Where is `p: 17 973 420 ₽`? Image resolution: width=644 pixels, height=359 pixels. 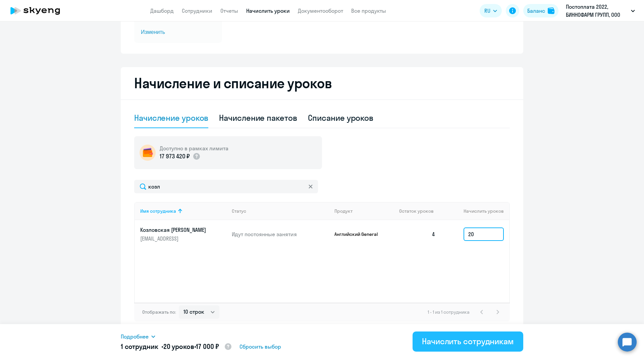 p: 17 973 420 ₽ is located at coordinates (175, 156).